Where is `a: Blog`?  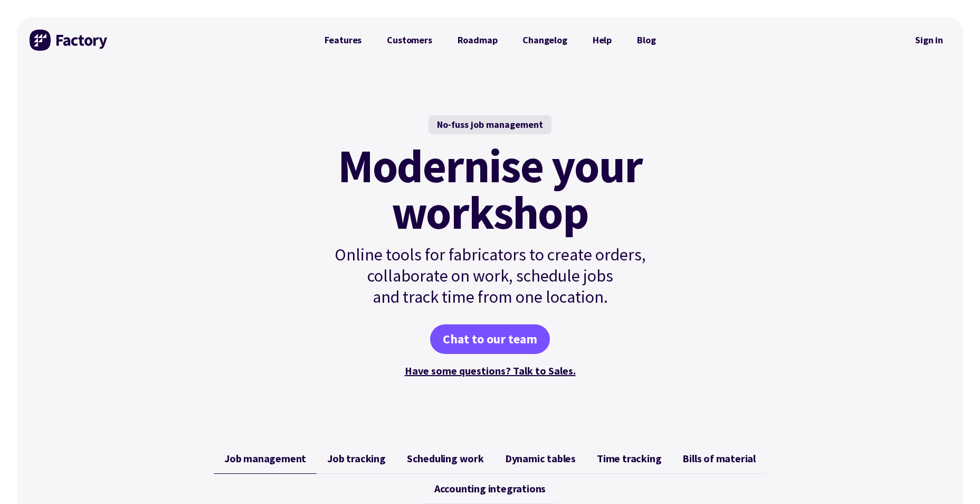 a: Blog is located at coordinates (646, 40).